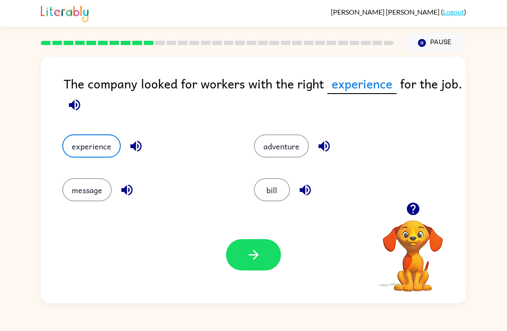  I want to click on button: adventure, so click(281, 146).